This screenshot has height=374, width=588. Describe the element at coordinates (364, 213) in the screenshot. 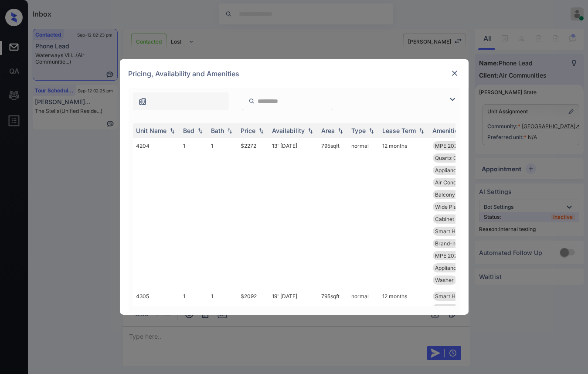

I see `td: normal` at that location.